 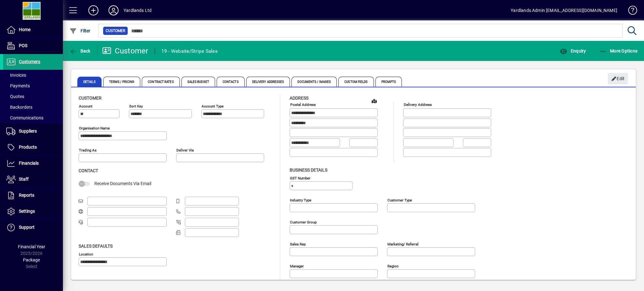 What do you see at coordinates (80, 51) in the screenshot?
I see `span: Back` at bounding box center [80, 51].